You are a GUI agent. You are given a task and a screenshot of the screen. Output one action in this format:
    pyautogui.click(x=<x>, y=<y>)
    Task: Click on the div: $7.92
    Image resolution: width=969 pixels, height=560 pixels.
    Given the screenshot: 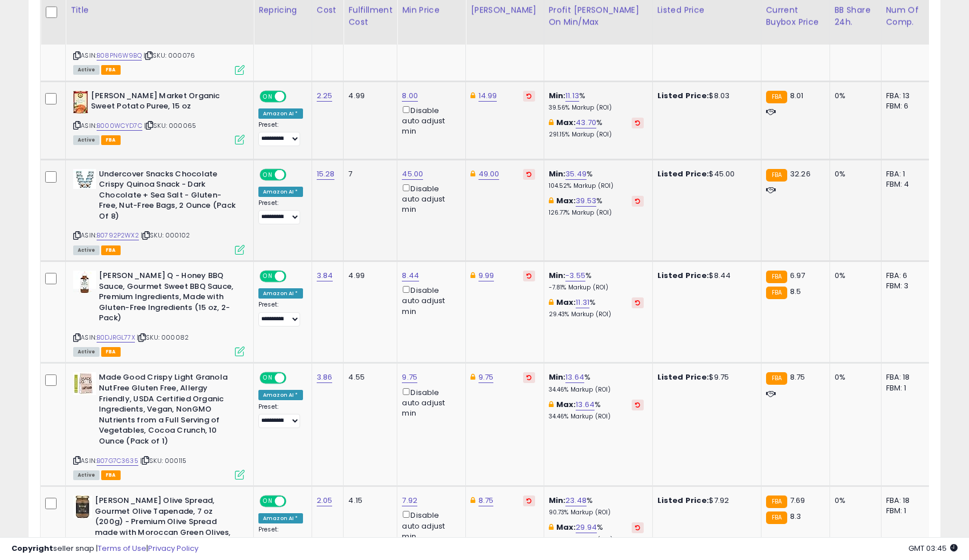 What is the action you would take?
    pyautogui.click(x=705, y=501)
    